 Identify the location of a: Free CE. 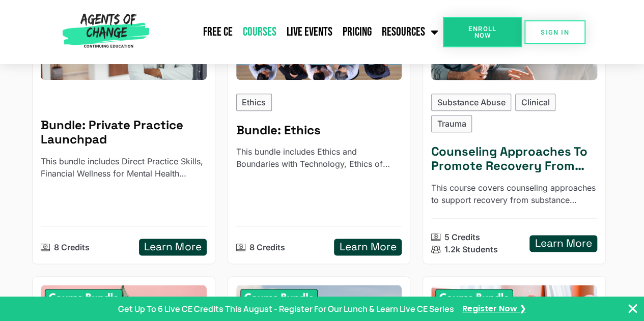
(218, 32).